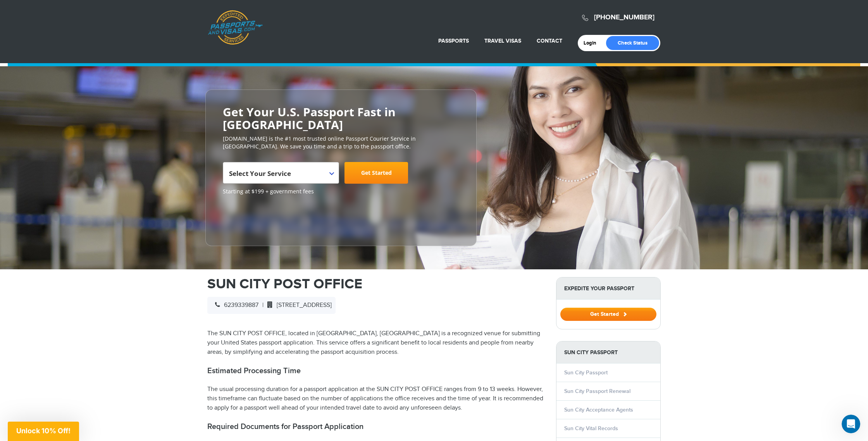 The image size is (868, 441). I want to click on span: Unlock 10% Off!, so click(43, 431).